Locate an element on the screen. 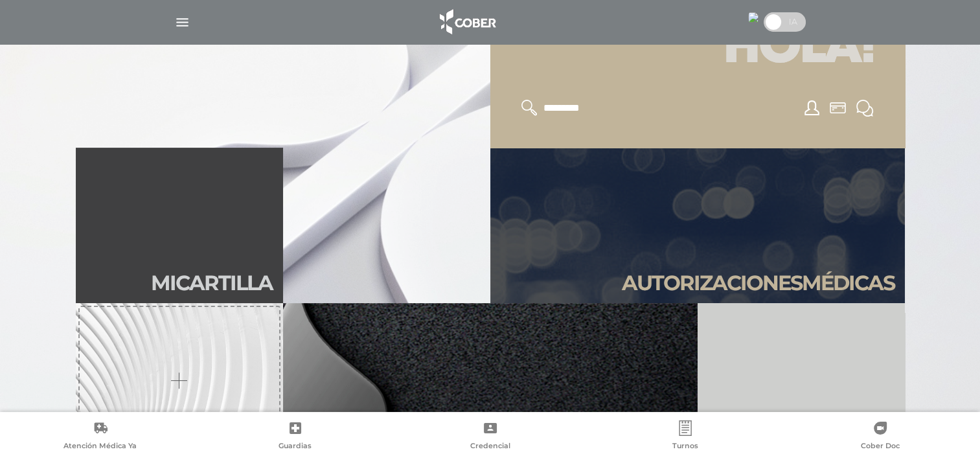  img: logo_cober_home-white.png is located at coordinates (466, 22).